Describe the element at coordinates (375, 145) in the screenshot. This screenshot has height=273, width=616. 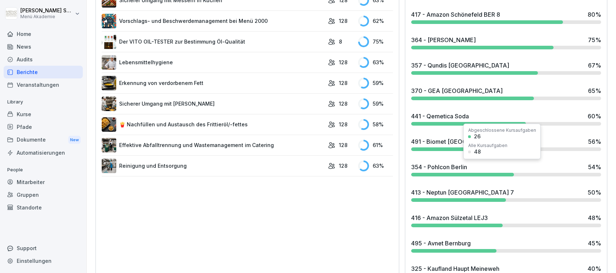
I see `div: 61 %` at that location.